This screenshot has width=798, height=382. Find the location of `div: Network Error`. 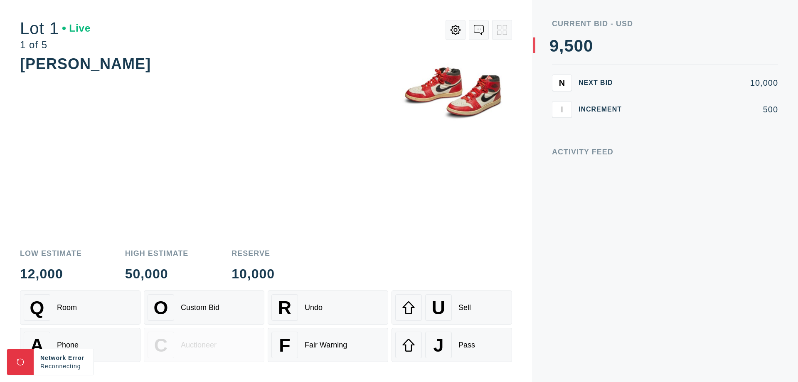

div: Network Error is located at coordinates (64, 358).